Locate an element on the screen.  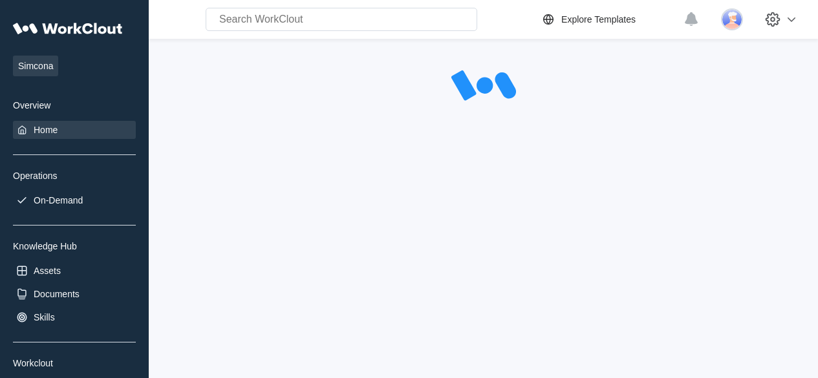
div: Overview is located at coordinates (74, 105).